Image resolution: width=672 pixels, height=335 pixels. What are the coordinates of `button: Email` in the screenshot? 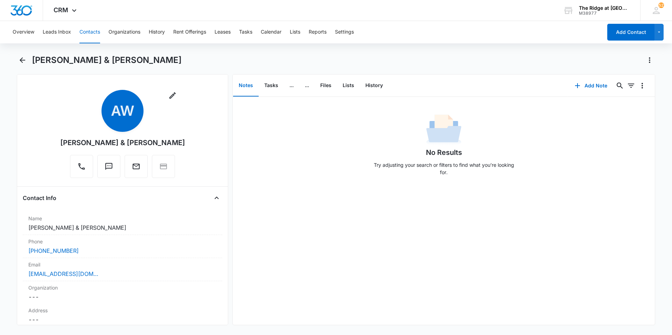 It's located at (136, 167).